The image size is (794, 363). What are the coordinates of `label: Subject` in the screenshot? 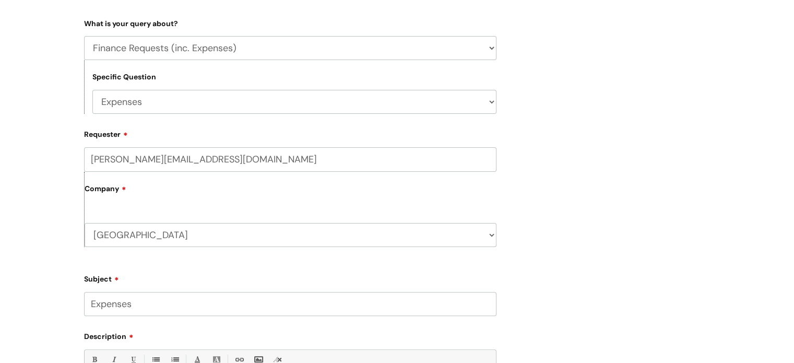 It's located at (290, 277).